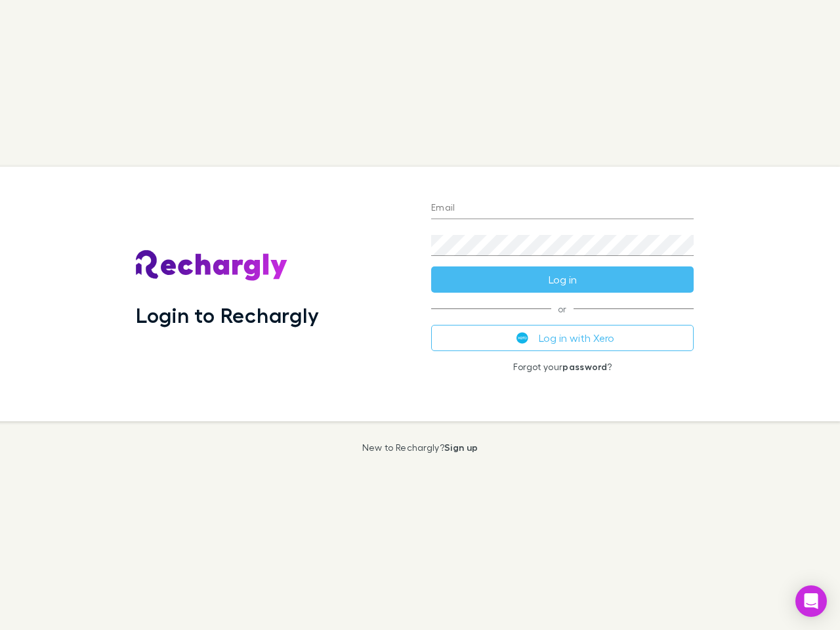 Image resolution: width=840 pixels, height=630 pixels. I want to click on div: Open Intercom Messenger, so click(812, 601).